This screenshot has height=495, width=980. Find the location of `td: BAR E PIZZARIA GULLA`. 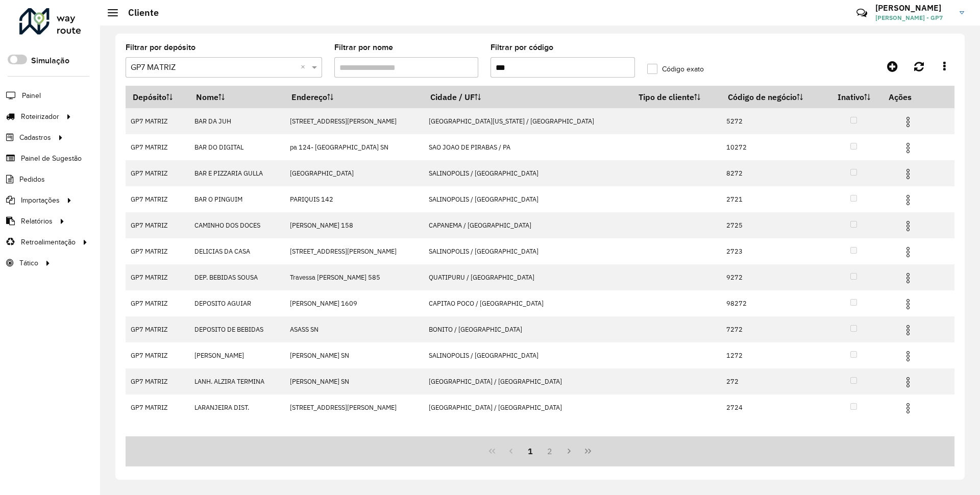

td: BAR E PIZZARIA GULLA is located at coordinates (237, 173).